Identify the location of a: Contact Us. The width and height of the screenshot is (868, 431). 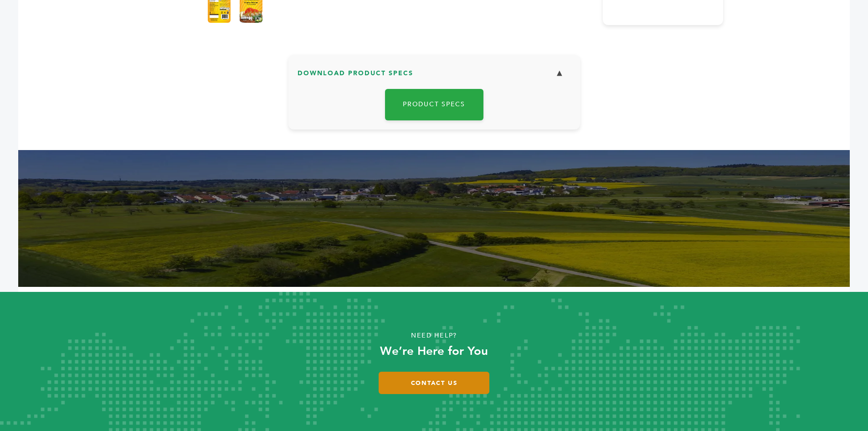
(434, 383).